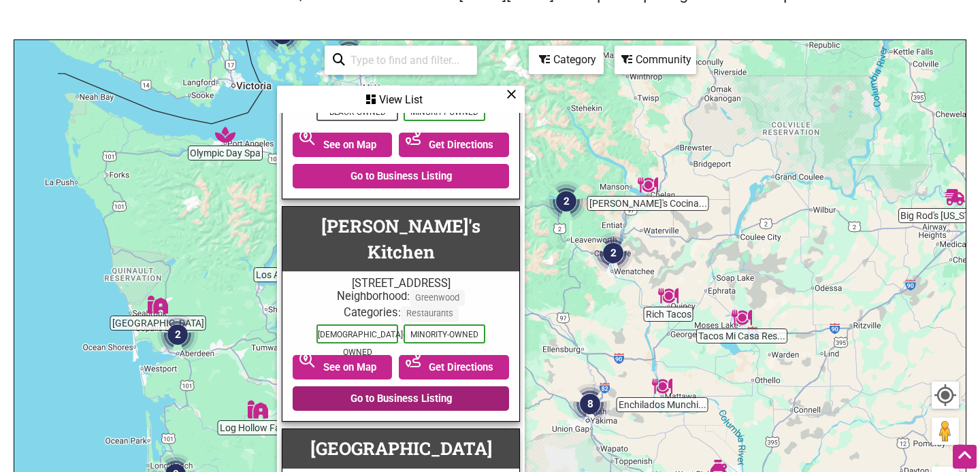 The height and width of the screenshot is (472, 980). What do you see at coordinates (566, 60) in the screenshot?
I see `div: Filter by category` at bounding box center [566, 60].